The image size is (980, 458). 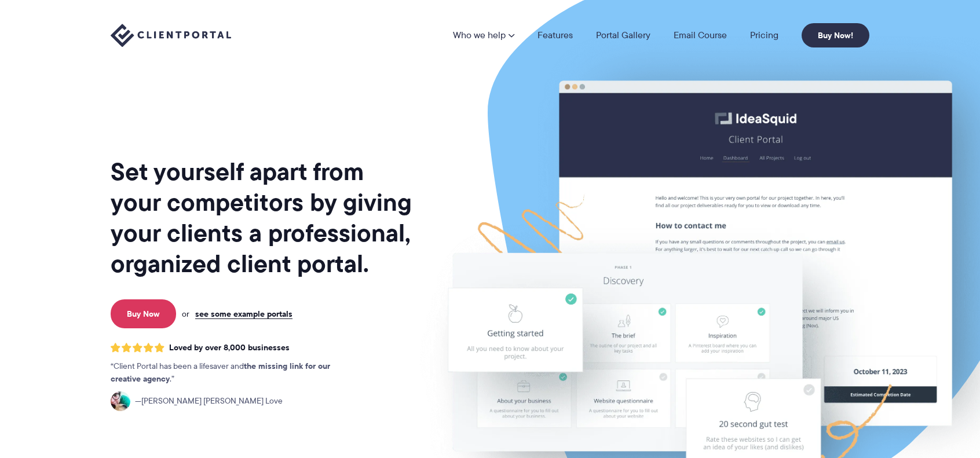 I want to click on a: see some example portals, so click(x=244, y=314).